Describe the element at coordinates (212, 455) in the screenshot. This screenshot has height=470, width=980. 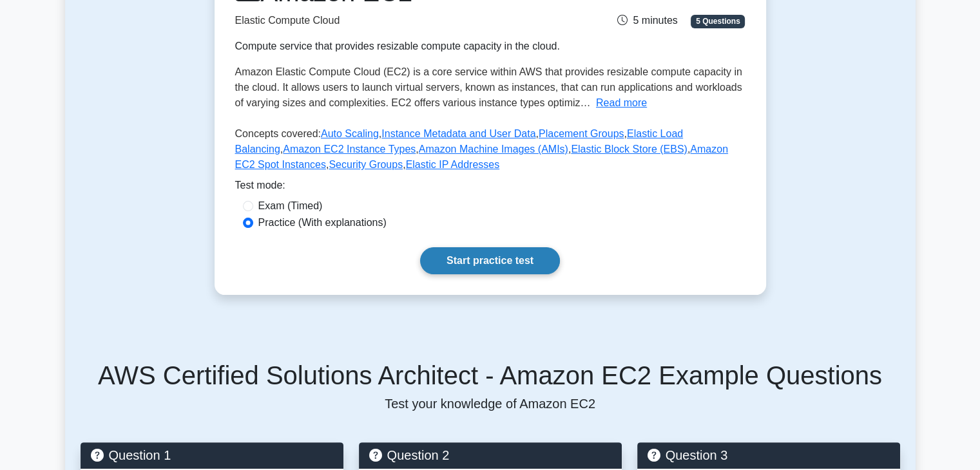
I see `h5: Question 1` at that location.